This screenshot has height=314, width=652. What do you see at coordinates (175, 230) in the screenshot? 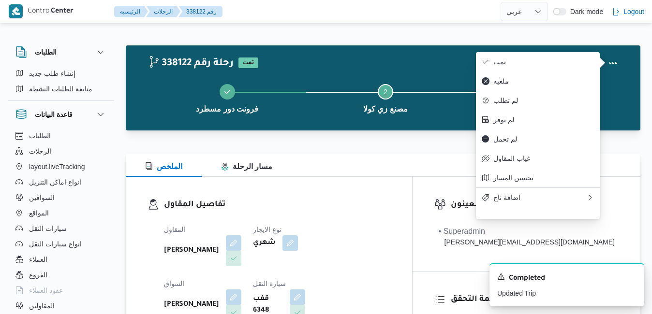
I see `span: المقاول` at bounding box center [175, 230].